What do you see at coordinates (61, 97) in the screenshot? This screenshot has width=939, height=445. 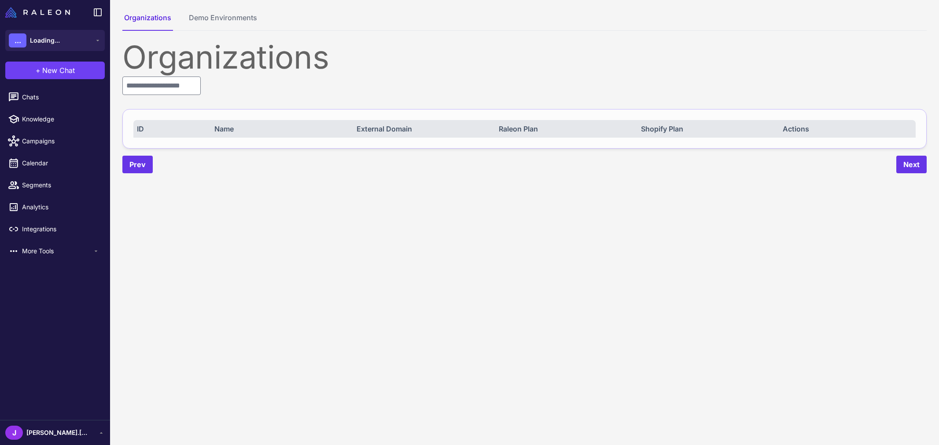 I see `span: Chats` at bounding box center [61, 97].